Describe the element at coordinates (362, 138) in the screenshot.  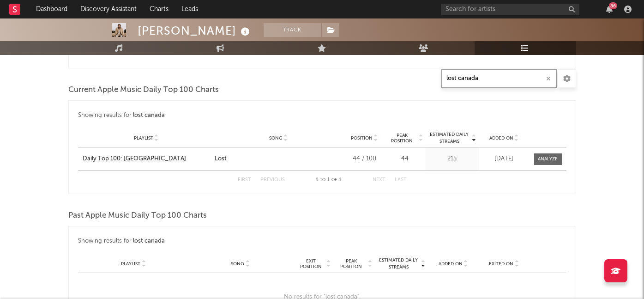
I see `span: Position` at that location.